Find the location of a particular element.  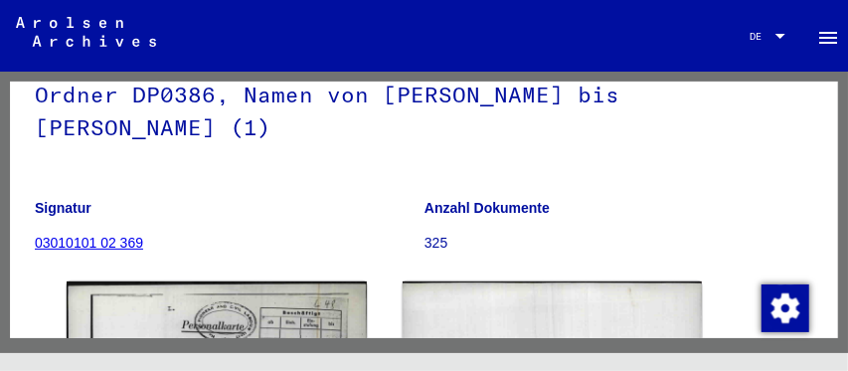

img: Arolsen_neg.svg is located at coordinates (85, 32).